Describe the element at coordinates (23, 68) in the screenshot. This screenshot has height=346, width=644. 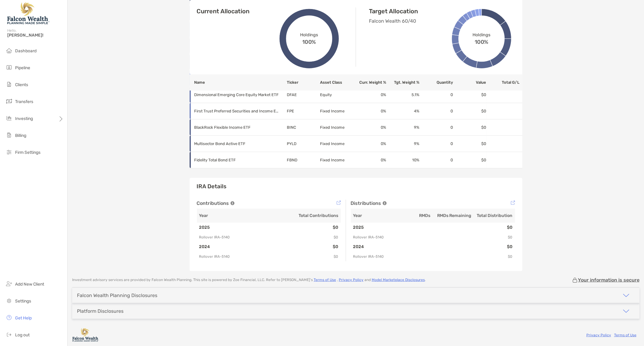
I see `span: Pipeline` at that location.